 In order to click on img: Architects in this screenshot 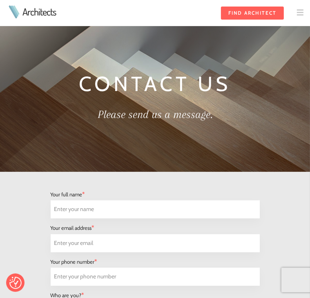, I will do `click(14, 12)`.